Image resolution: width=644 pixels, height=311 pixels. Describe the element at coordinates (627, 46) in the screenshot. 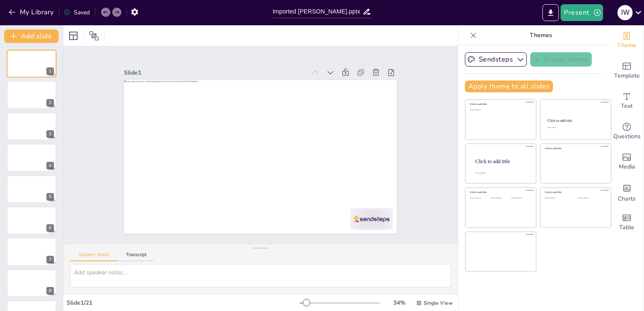

I see `span: Theme` at that location.